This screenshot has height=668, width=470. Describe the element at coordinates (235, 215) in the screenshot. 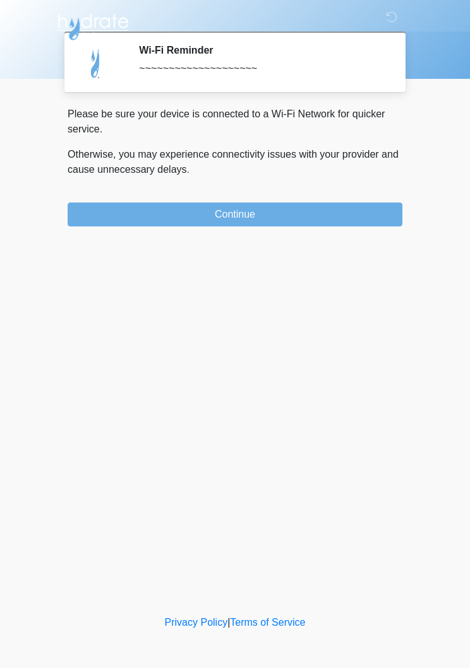

I see `button: Continue` at that location.